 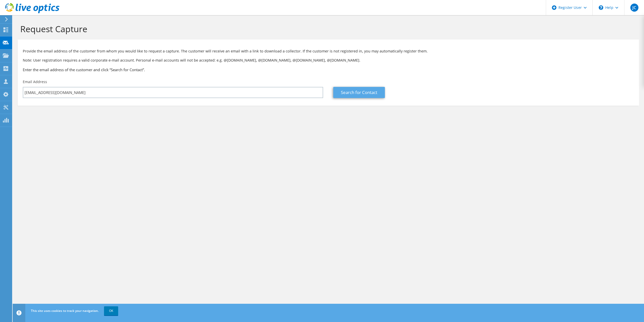 I want to click on h3: Enter the email address of the customer and click “Search for Contact”., so click(x=328, y=70).